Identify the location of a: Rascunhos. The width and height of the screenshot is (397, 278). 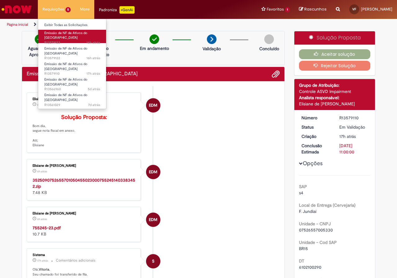
(313, 9).